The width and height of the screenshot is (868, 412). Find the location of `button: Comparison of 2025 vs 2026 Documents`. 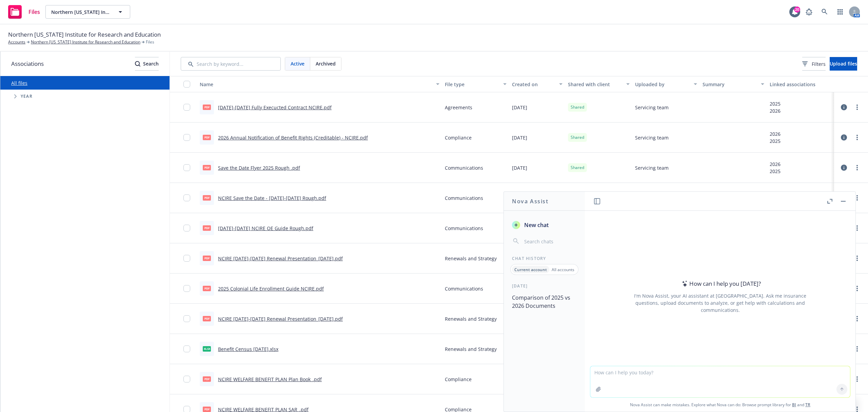

button: Comparison of 2025 vs 2026 Documents is located at coordinates (544, 302).